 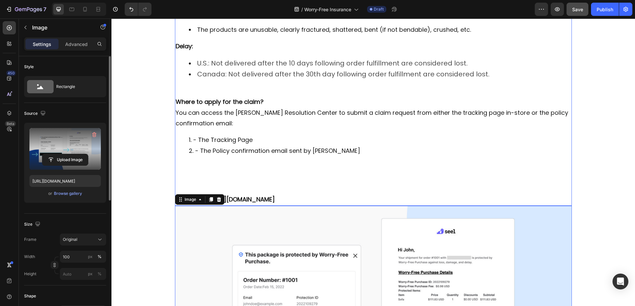 I want to click on div: Beta, so click(x=10, y=124).